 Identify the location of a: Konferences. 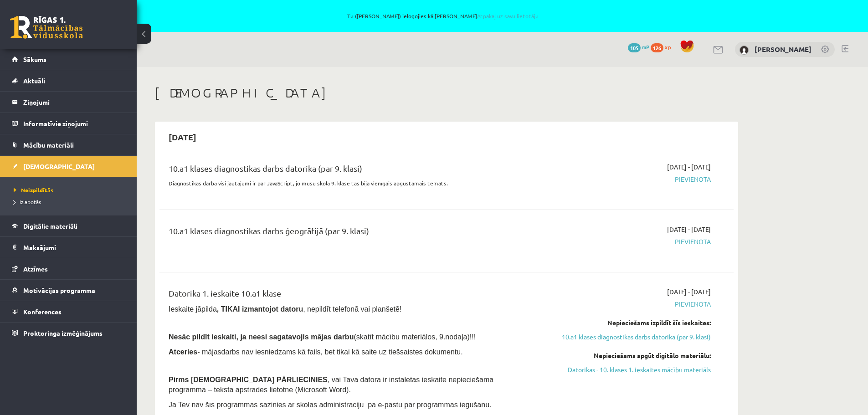
(69, 312).